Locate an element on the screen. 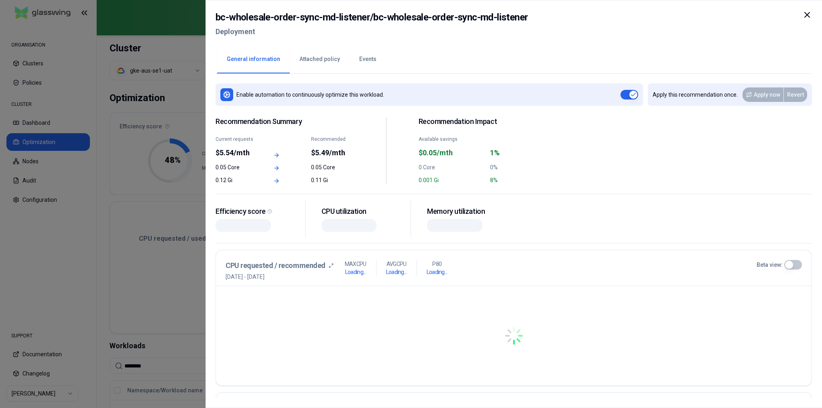 The height and width of the screenshot is (408, 822). button: General information is located at coordinates (253, 59).